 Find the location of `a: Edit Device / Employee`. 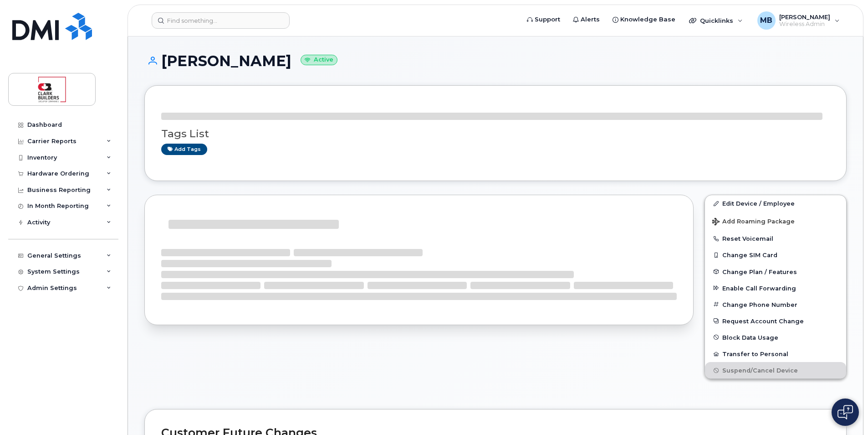

a: Edit Device / Employee is located at coordinates (776, 204).